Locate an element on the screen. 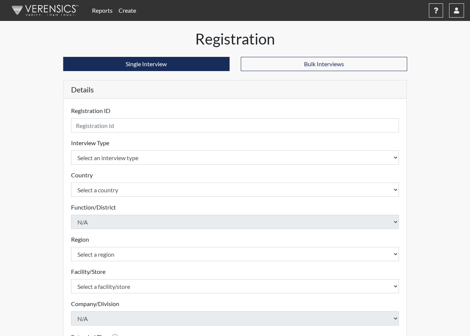 The width and height of the screenshot is (470, 336). input: Insert a Registration ID, which needs to be a unique alphanumeric value for each interviewee is located at coordinates (235, 125).